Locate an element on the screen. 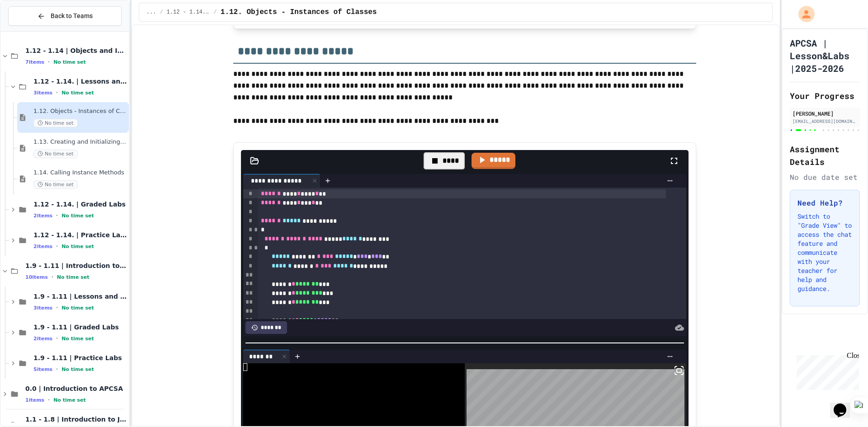  span: 1.9 - 1.11 | Practice Labs is located at coordinates (80, 358).